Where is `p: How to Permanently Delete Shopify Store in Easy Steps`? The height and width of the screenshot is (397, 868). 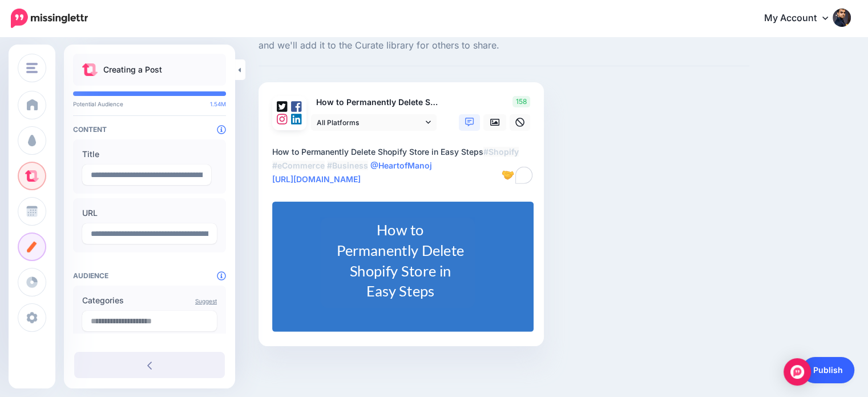 p: How to Permanently Delete Shopify Store in Easy Steps is located at coordinates (374, 102).